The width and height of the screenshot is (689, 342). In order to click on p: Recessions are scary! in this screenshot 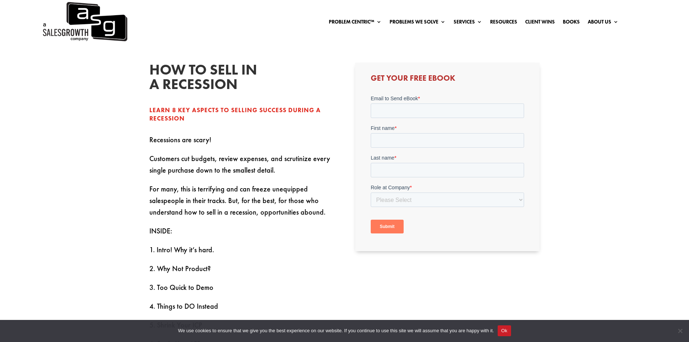, I will do `click(242, 143)`.